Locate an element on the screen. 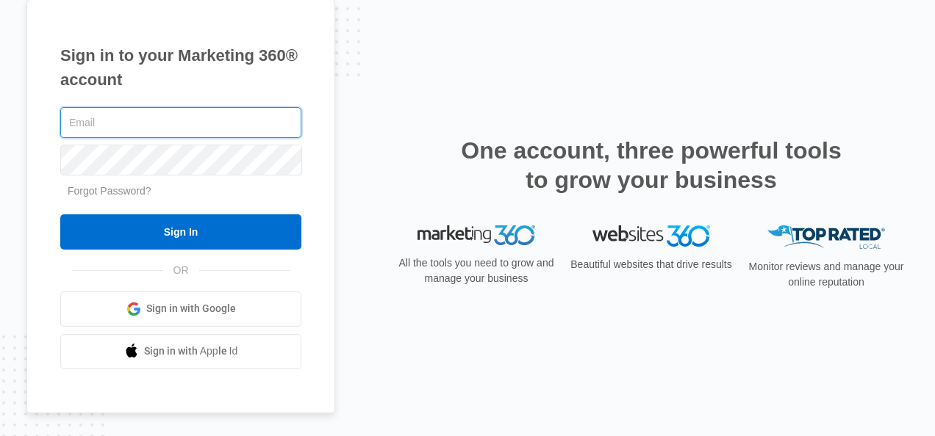  a: Sign in with Apple Id is located at coordinates (181, 352).